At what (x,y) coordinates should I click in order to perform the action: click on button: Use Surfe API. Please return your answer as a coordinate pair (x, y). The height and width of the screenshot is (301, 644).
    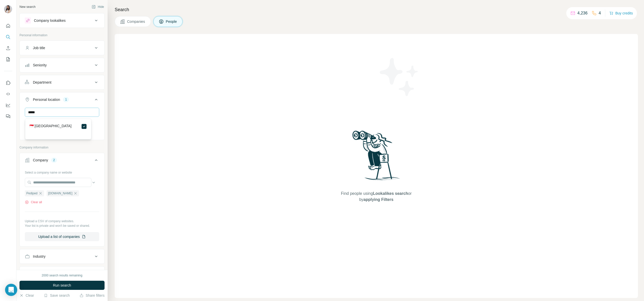
    Looking at the image, I should click on (8, 94).